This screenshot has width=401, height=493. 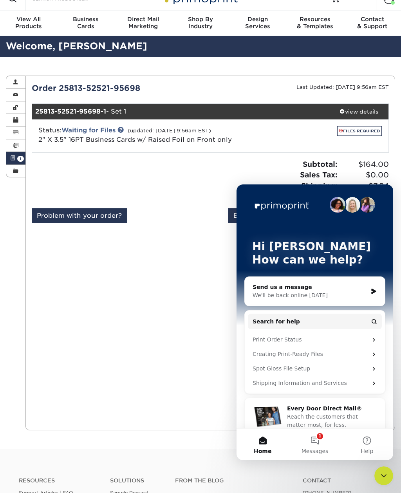 I want to click on a: 1, so click(x=16, y=158).